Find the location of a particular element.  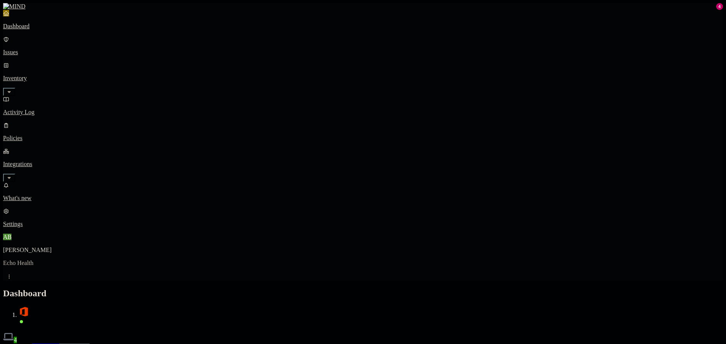

a: Inventory is located at coordinates (363, 78).